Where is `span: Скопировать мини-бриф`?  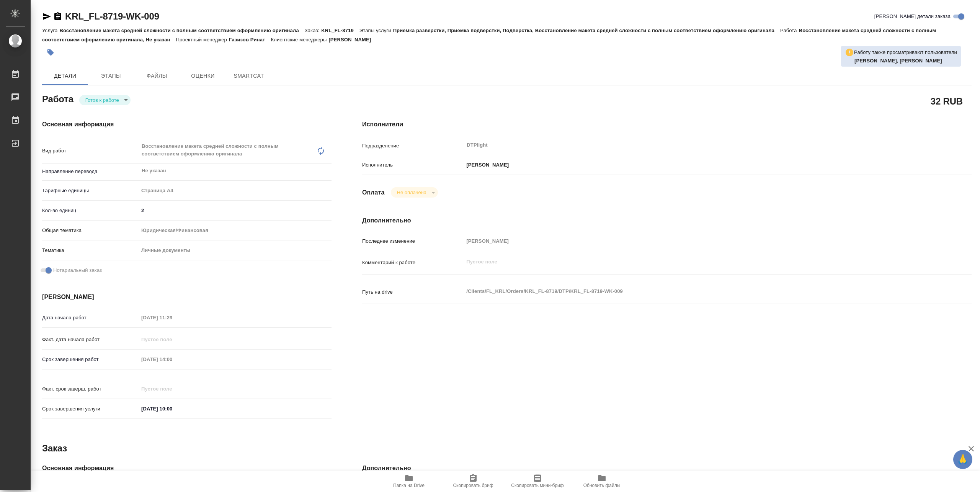 span: Скопировать мини-бриф is located at coordinates (537, 486).